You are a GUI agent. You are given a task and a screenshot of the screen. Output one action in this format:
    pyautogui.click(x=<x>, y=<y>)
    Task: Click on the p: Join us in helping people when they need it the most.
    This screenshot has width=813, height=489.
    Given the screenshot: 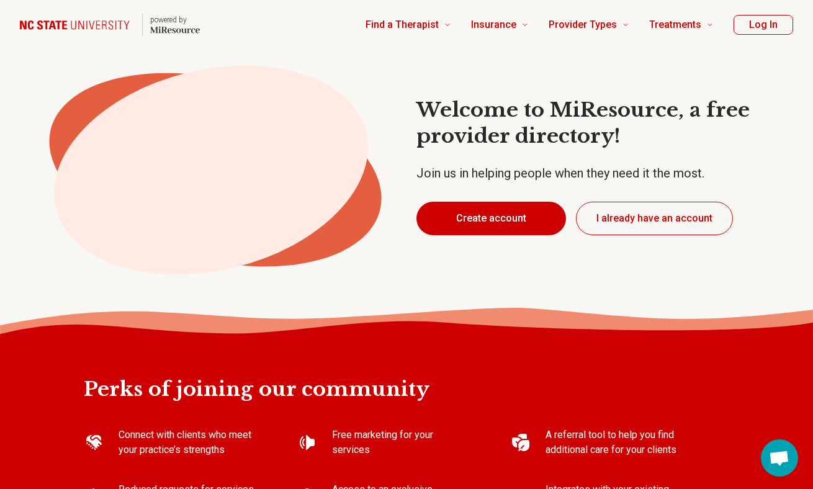 What is the action you would take?
    pyautogui.click(x=600, y=173)
    